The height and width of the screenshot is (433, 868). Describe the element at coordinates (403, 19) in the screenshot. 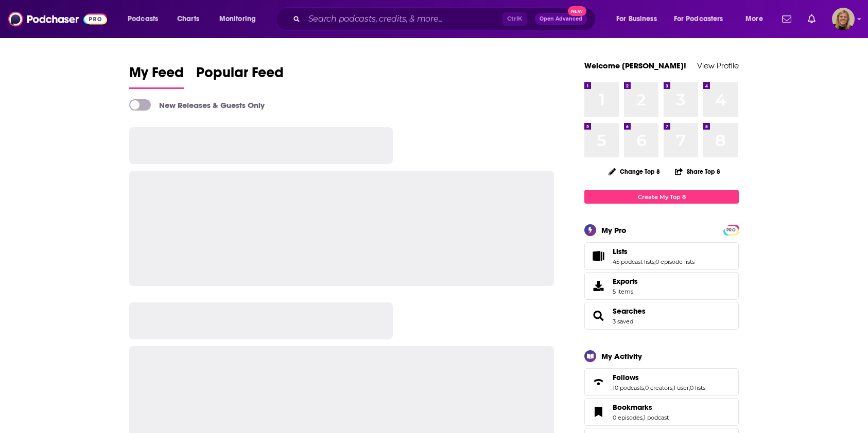

I see `input: Search podcasts, credits, & more...` at that location.